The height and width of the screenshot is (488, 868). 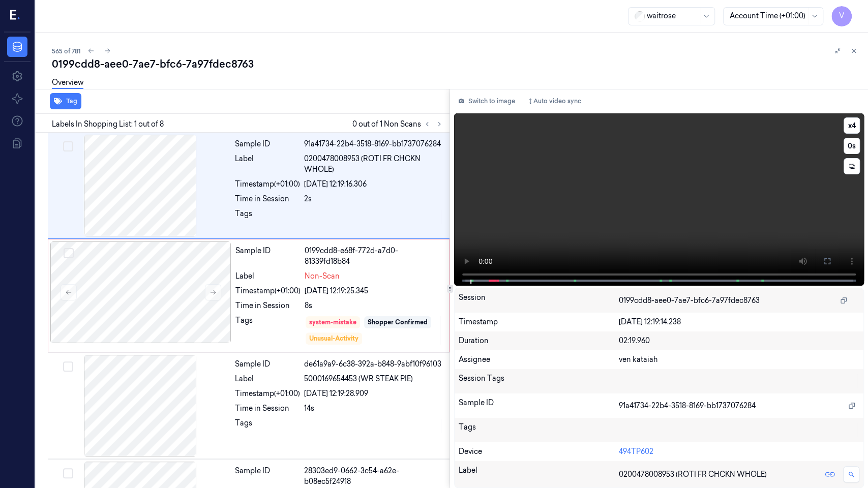 I want to click on span: V, so click(x=841, y=16).